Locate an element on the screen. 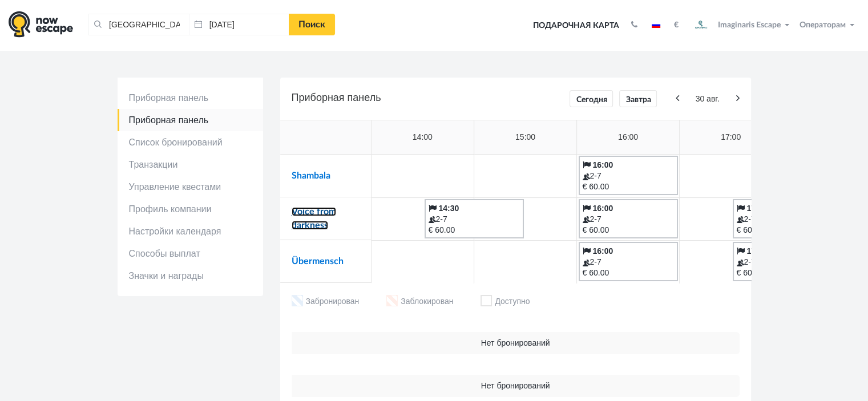 The width and height of the screenshot is (868, 401). a: Übermensch is located at coordinates (318, 261).